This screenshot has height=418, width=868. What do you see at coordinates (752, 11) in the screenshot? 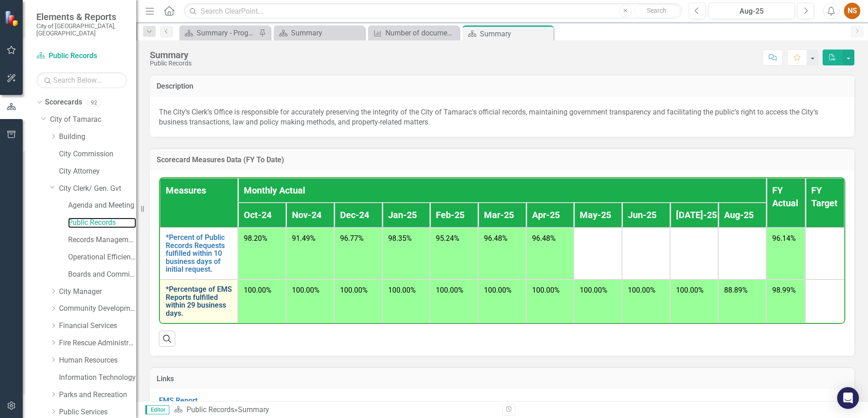
I see `button: Aug-25` at bounding box center [752, 11].